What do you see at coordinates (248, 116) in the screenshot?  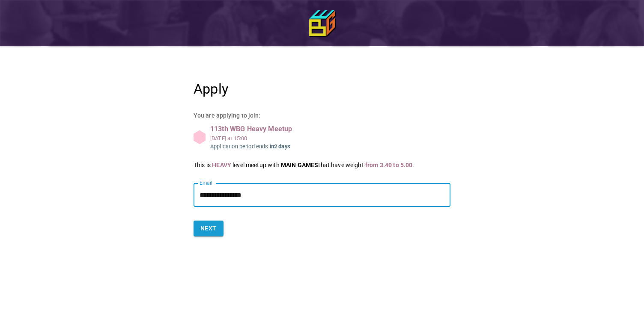 I see `h6: You are applying to join:` at bounding box center [248, 116].